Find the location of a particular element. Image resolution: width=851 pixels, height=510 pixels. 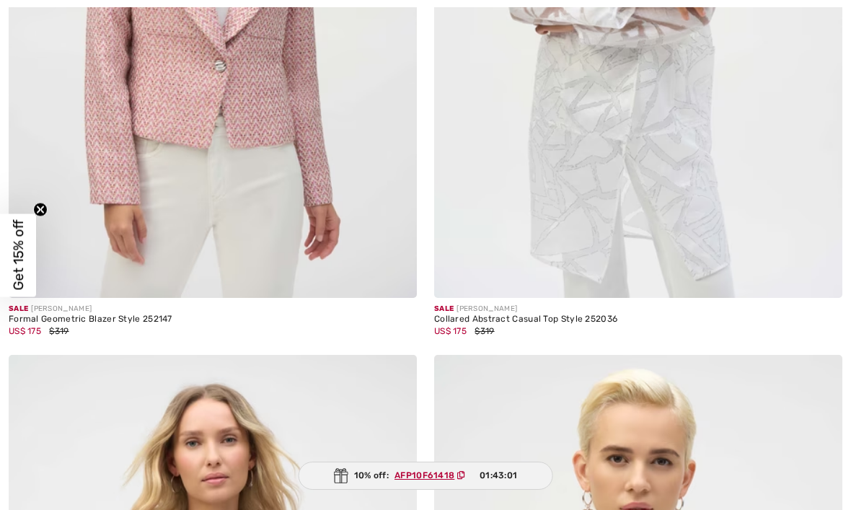

span: 01:43:01 is located at coordinates (499, 475).